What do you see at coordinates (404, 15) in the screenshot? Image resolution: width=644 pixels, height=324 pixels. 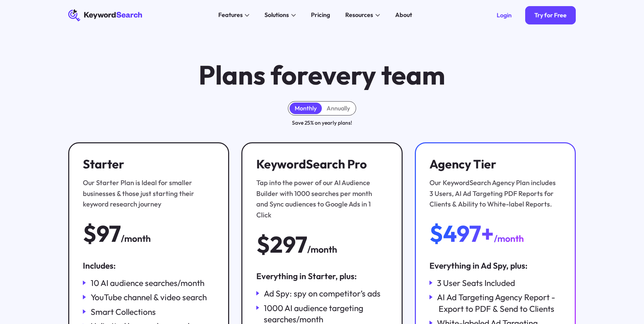 I see `div: About` at bounding box center [404, 15].